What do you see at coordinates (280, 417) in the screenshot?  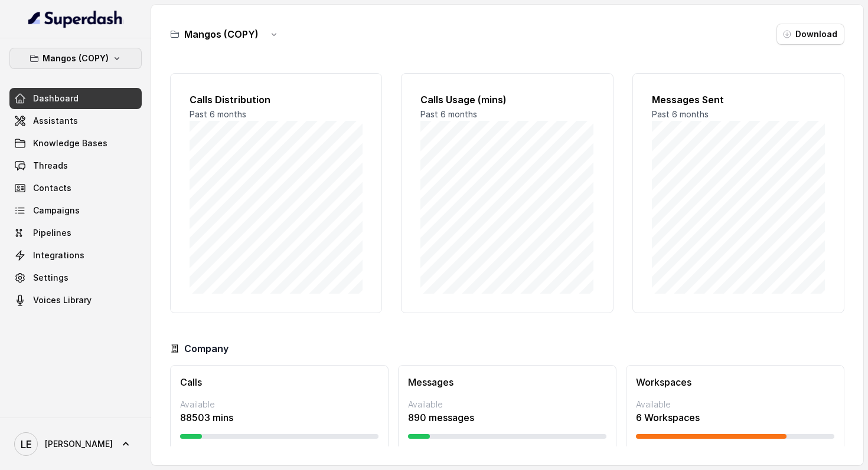 I see `p: 88503 mins` at bounding box center [280, 417].